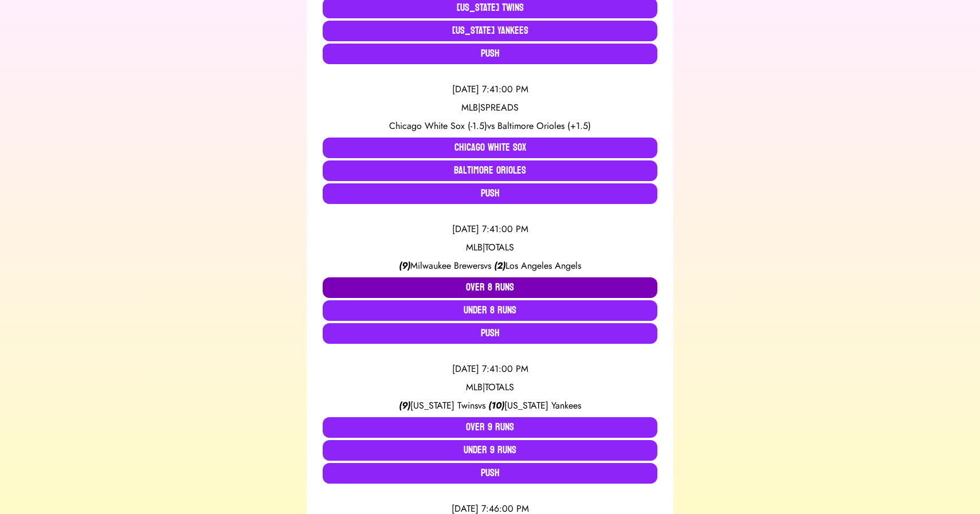 The width and height of the screenshot is (980, 514). What do you see at coordinates (438, 126) in the screenshot?
I see `span: Chicago White Sox (-1.5)` at bounding box center [438, 126].